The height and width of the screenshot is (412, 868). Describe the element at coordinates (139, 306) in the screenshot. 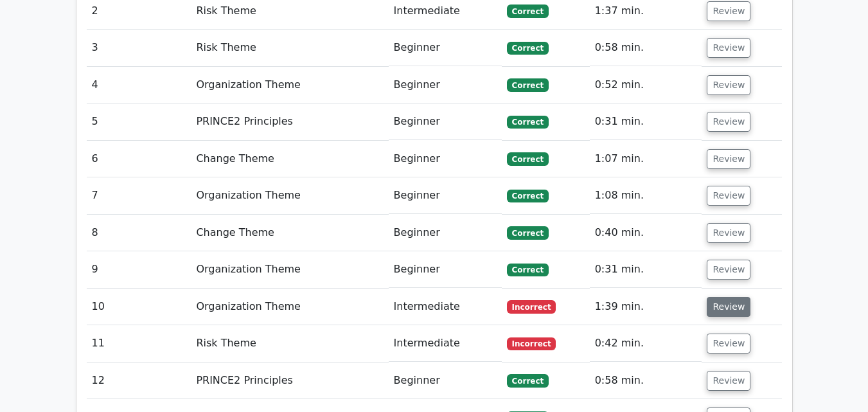

I see `td: 10` at that location.